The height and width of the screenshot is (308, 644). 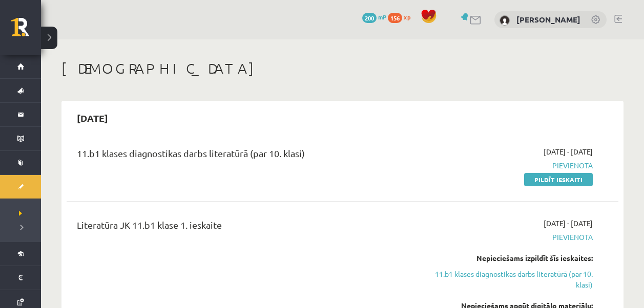 I want to click on div: Literatūra JK 11.b1 klase 1. ieskaite, so click(x=246, y=227).